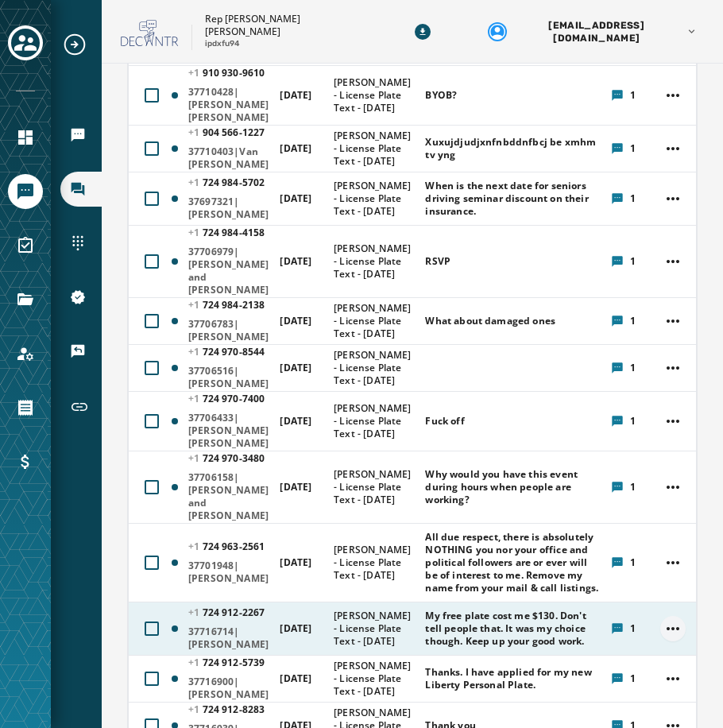 This screenshot has height=728, width=723. I want to click on a: Navigate to Home, so click(25, 137).